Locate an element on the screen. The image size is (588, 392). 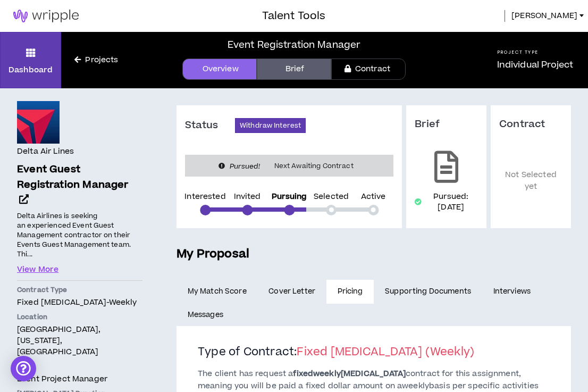
p: Contract Type is located at coordinates (80, 290).